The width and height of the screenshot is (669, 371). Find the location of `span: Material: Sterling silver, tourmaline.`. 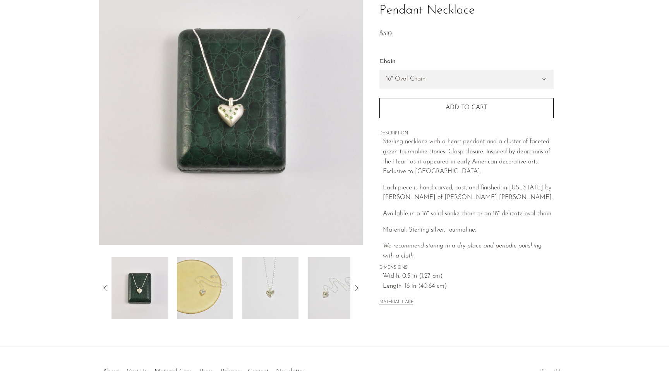

span: Material: Sterling silver, tourmaline. is located at coordinates (430, 230).